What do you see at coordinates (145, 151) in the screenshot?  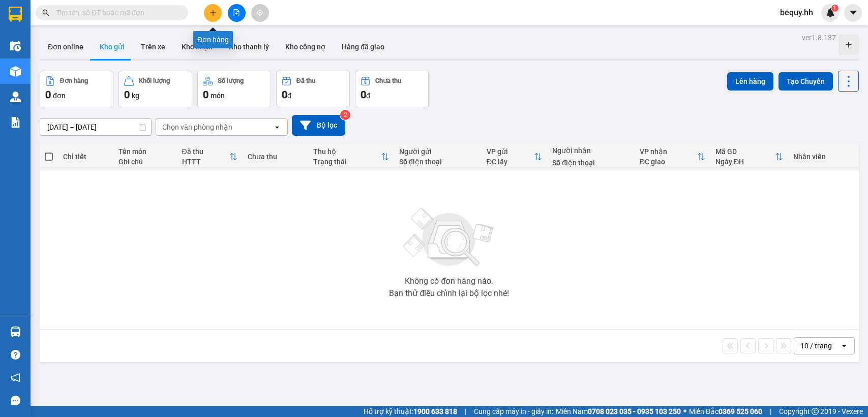 I see `div: Tên món` at bounding box center [145, 151].